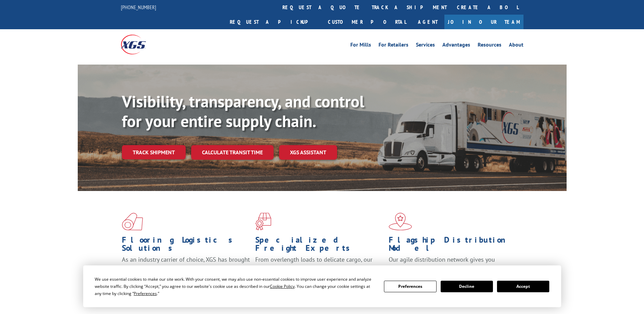  What do you see at coordinates (233, 152) in the screenshot?
I see `a: Calculate transit time` at bounding box center [233, 152].